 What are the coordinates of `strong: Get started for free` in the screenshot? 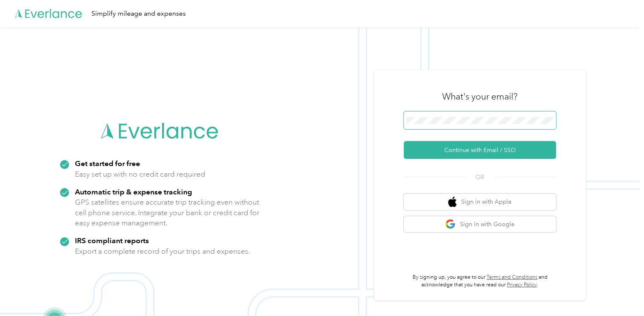 It's located at (108, 163).